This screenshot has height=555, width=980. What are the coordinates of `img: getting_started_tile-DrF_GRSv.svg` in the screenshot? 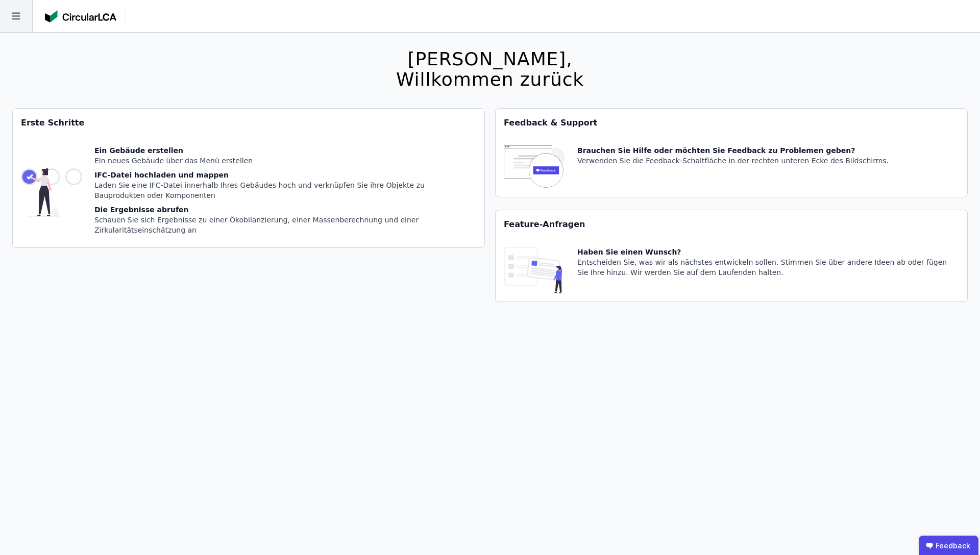 It's located at (52, 193).